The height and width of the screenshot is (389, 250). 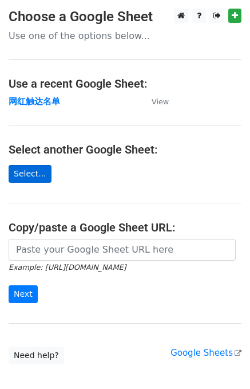 I want to click on a: Google Sheets, so click(x=206, y=353).